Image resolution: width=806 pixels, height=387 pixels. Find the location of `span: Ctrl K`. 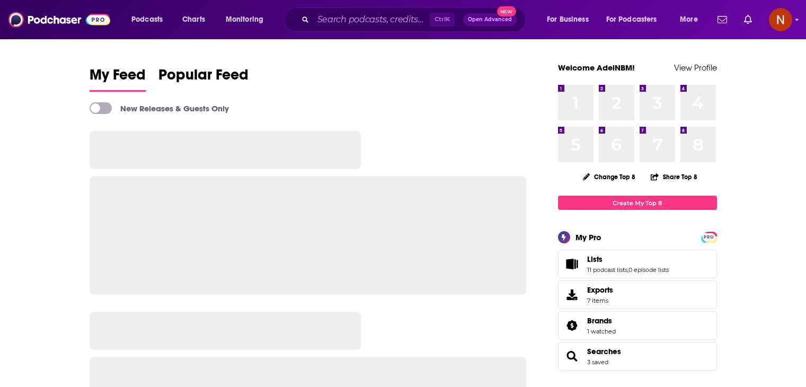

span: Ctrl K is located at coordinates (442, 20).